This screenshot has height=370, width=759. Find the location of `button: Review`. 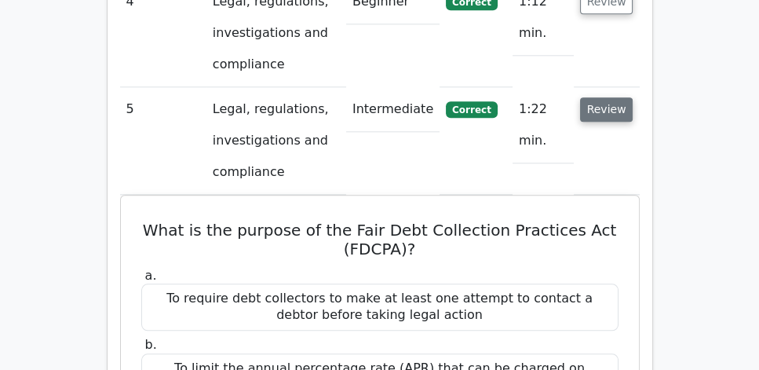

button: Review is located at coordinates (607, 109).